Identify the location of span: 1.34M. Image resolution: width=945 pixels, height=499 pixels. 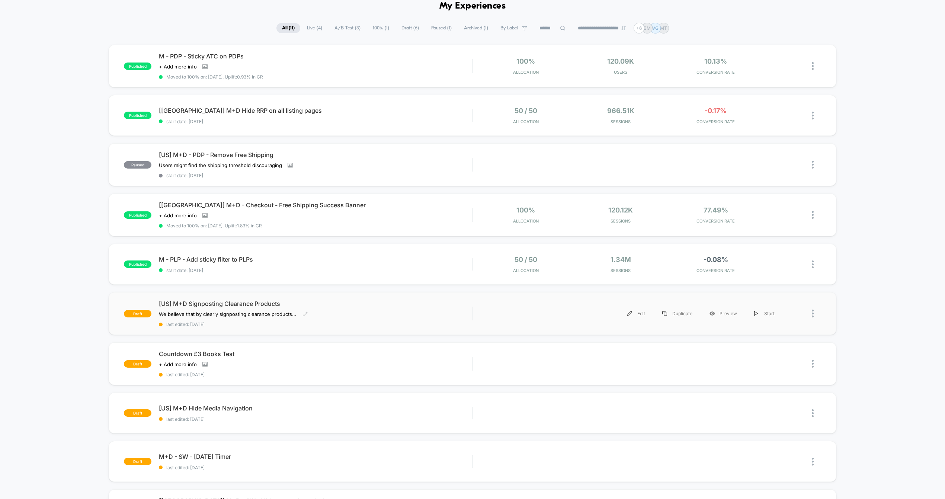
(621, 259).